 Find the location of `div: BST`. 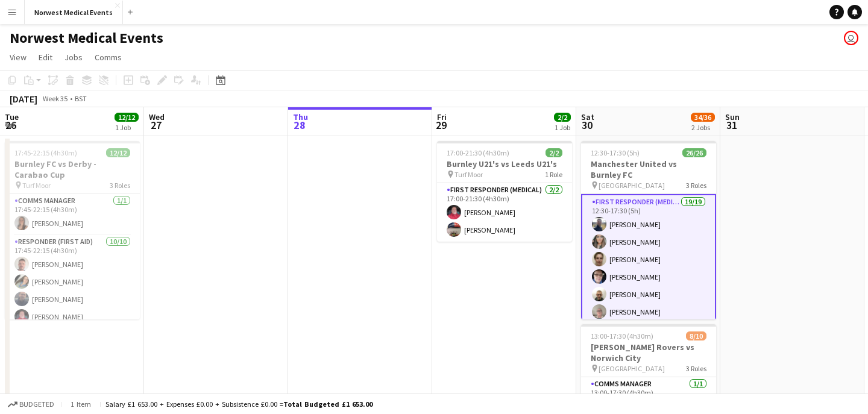

div: BST is located at coordinates (81, 98).